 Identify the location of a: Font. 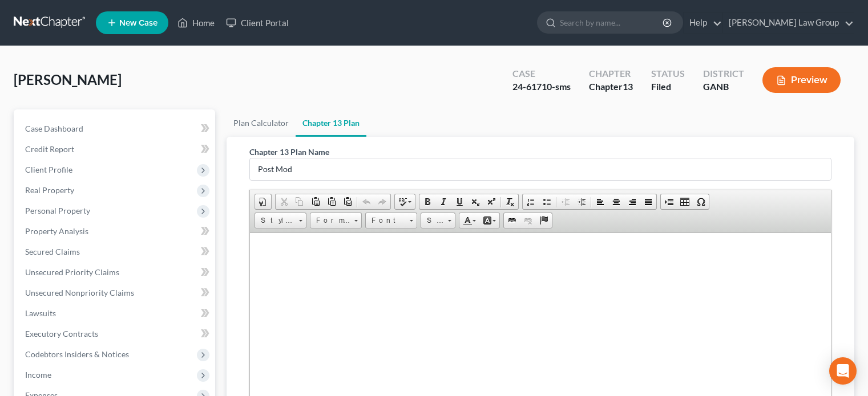
(391, 220).